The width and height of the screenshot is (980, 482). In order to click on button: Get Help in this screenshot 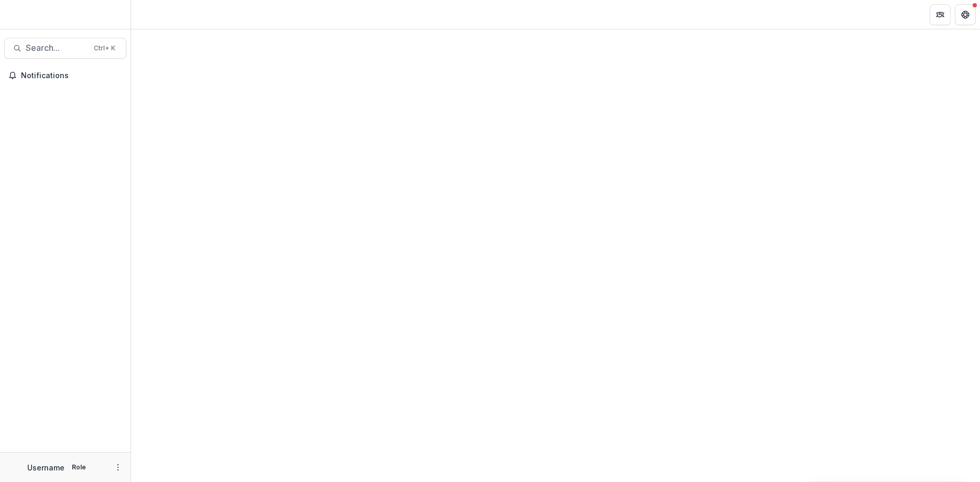, I will do `click(965, 15)`.